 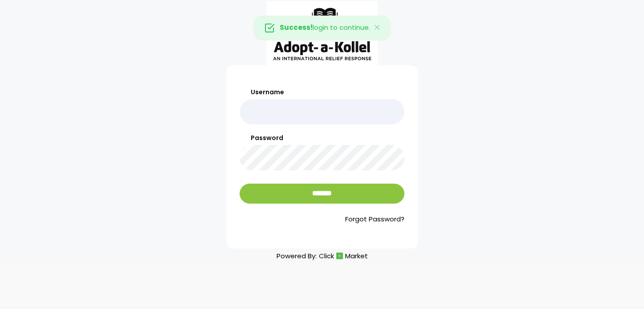 I want to click on strong: Success!, so click(x=296, y=27).